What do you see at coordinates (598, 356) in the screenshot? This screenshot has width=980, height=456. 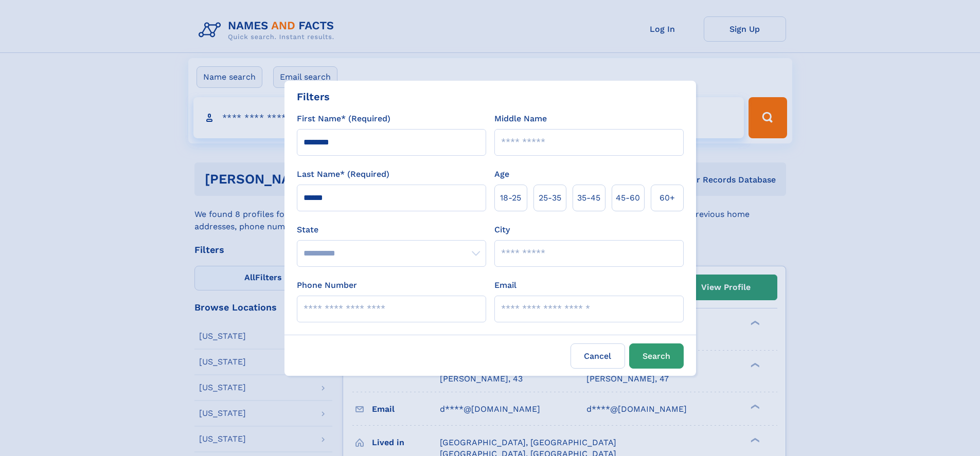 I see `label: Cancel` at bounding box center [598, 356].